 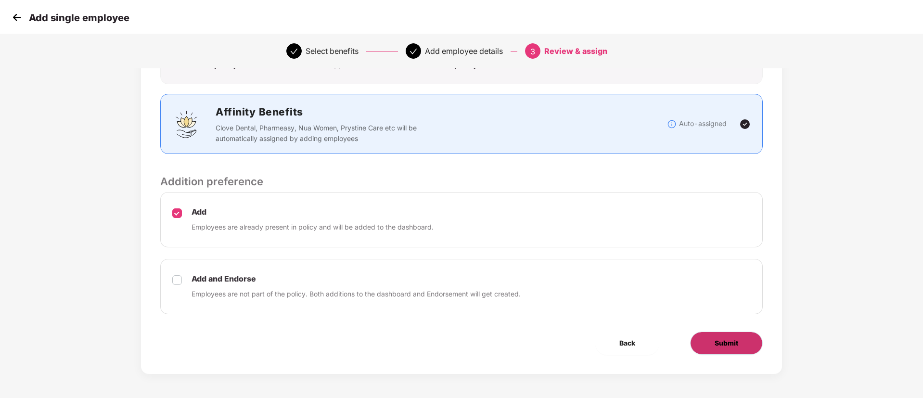 What do you see at coordinates (388, 112) in the screenshot?
I see `h2: Affinity Benefits` at bounding box center [388, 112].